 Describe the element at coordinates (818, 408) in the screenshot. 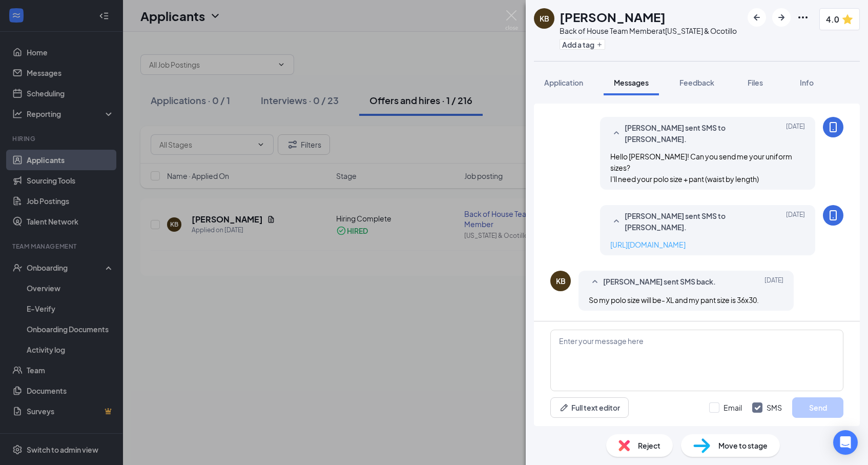

I see `button: Send` at that location.